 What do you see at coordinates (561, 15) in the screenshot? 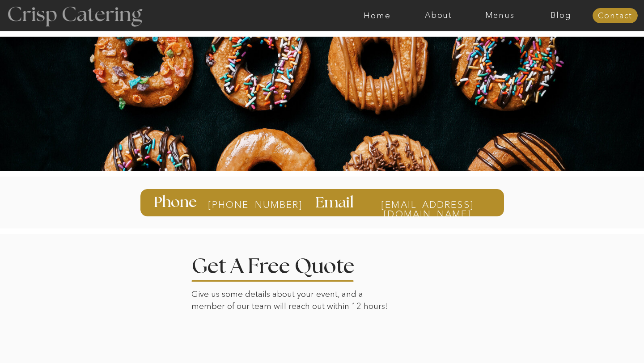
I see `a: Blog` at bounding box center [561, 15].